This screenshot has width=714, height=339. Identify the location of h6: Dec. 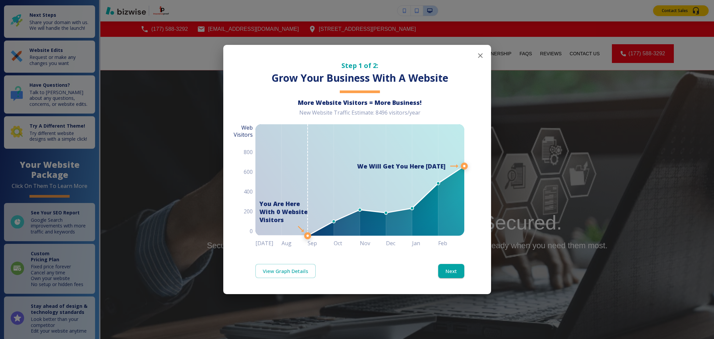
(399, 243).